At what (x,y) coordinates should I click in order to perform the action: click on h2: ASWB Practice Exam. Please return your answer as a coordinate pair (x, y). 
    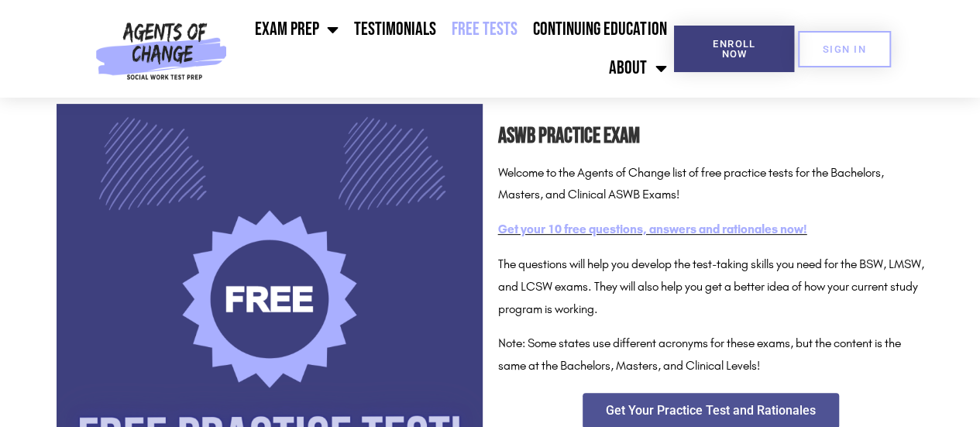
    Looking at the image, I should click on (711, 136).